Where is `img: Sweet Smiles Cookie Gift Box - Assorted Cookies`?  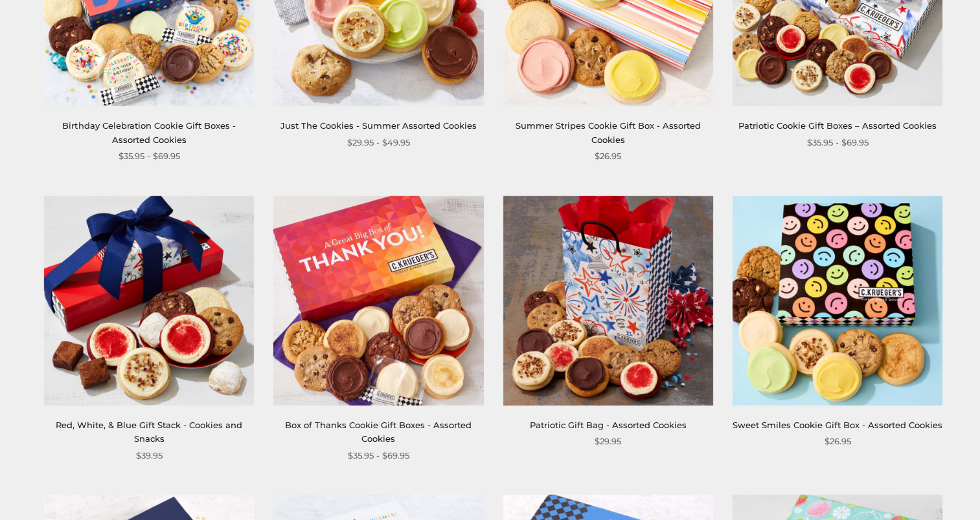 img: Sweet Smiles Cookie Gift Box - Assorted Cookies is located at coordinates (838, 300).